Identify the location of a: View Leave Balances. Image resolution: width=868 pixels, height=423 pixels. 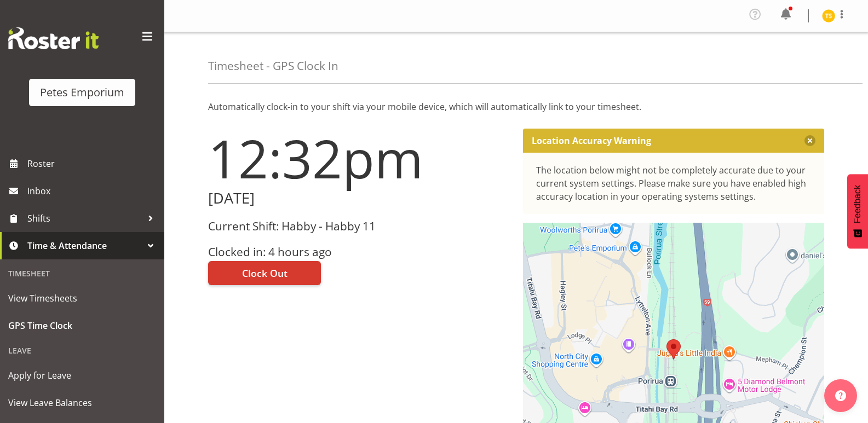
(82, 403).